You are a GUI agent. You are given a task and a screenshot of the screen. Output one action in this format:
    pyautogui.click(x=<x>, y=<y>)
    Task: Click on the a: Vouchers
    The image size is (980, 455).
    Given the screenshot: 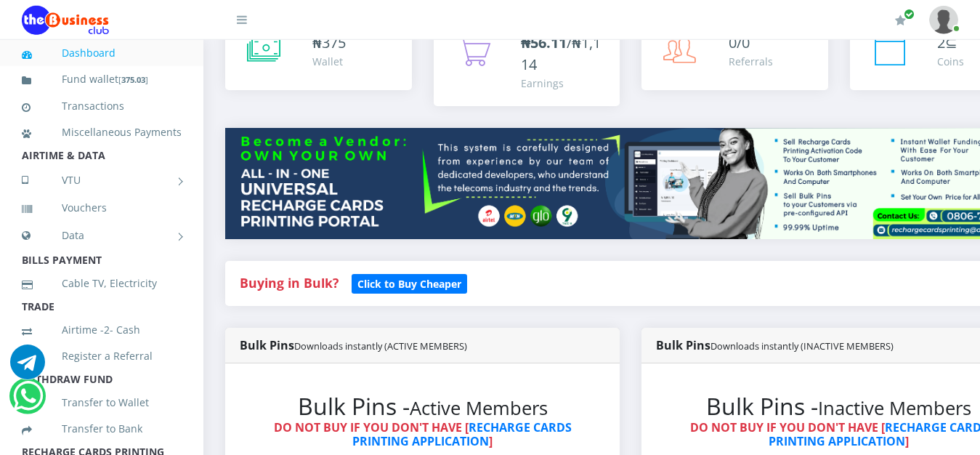 What is the action you would take?
    pyautogui.click(x=102, y=208)
    